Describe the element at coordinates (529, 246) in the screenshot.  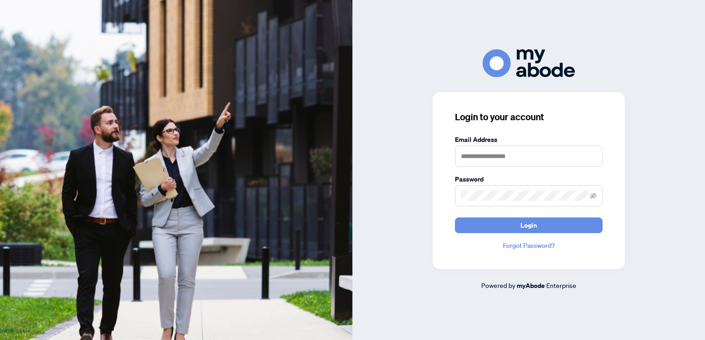
I see `a: Forgot Password?` at that location.